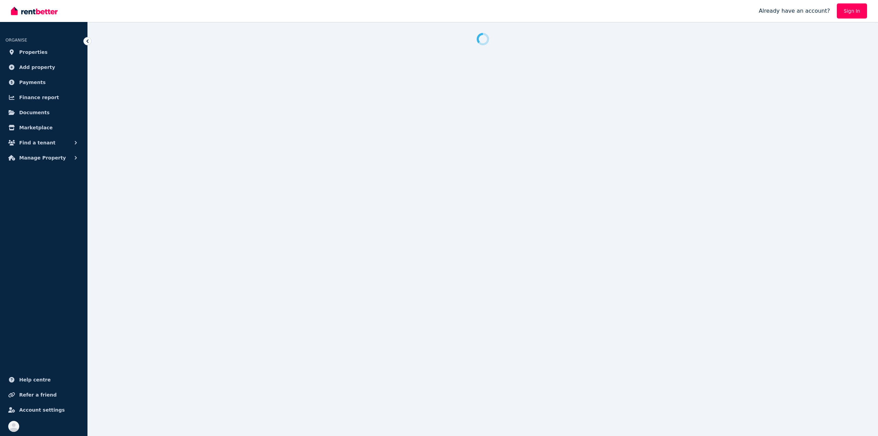 The image size is (878, 436). What do you see at coordinates (44, 97) in the screenshot?
I see `a: Finance report` at bounding box center [44, 97].